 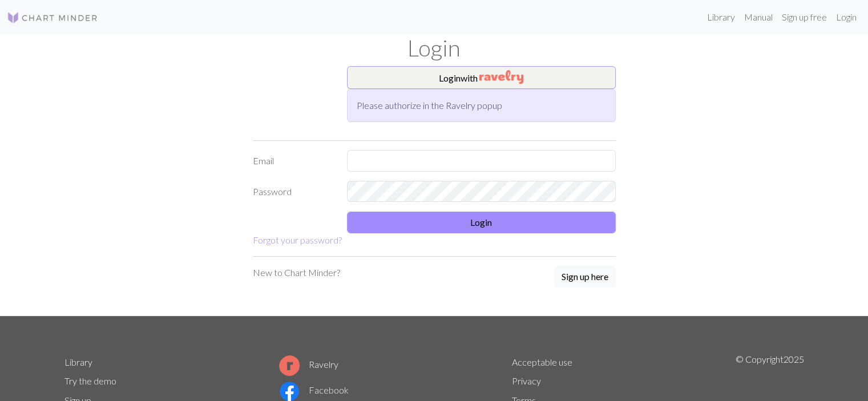 What do you see at coordinates (309, 364) in the screenshot?
I see `a: Ravelry` at bounding box center [309, 364].